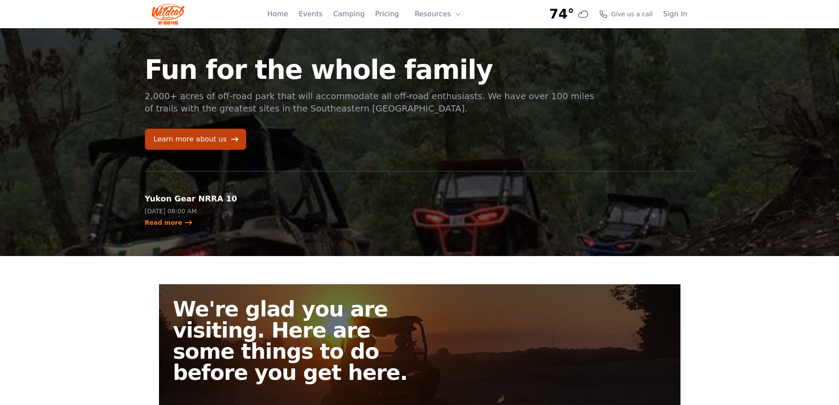 The image size is (839, 405). What do you see at coordinates (300, 340) in the screenshot?
I see `h2: We're glad you are visiting. Here are some things to do before you get here.` at bounding box center [300, 340].